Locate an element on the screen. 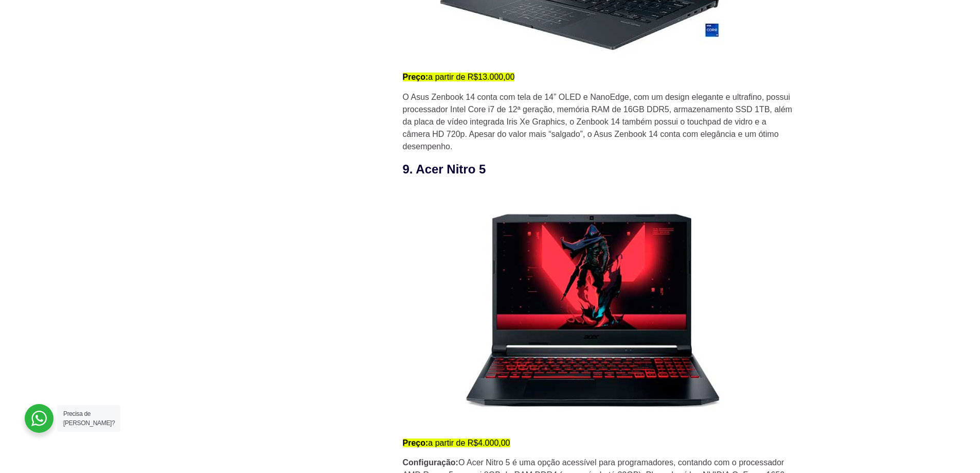 This screenshot has height=473, width=980. mark: a partir de R$13.000,00 is located at coordinates (459, 77).